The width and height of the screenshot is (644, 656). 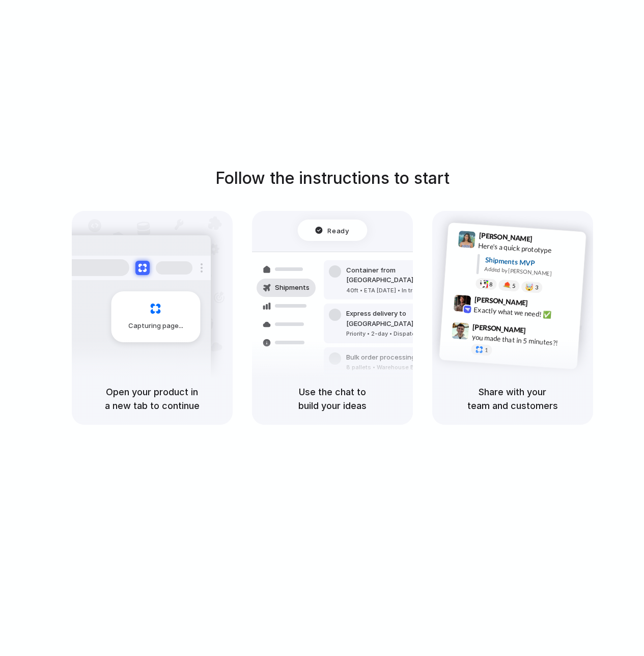 What do you see at coordinates (401, 334) in the screenshot?
I see `div: Priority • 2-day • Dispatched` at bounding box center [401, 334].